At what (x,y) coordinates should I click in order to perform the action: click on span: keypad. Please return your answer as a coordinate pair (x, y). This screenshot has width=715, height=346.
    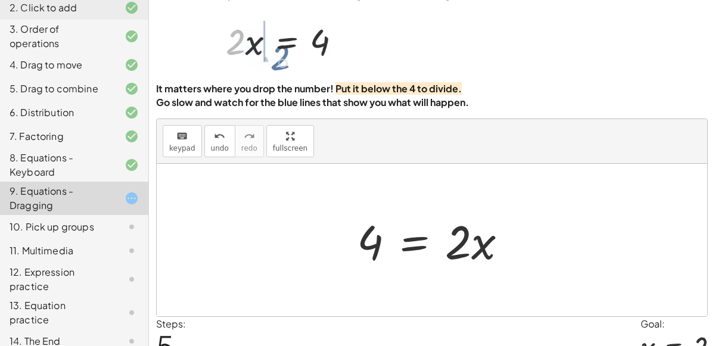
    Looking at the image, I should click on (182, 148).